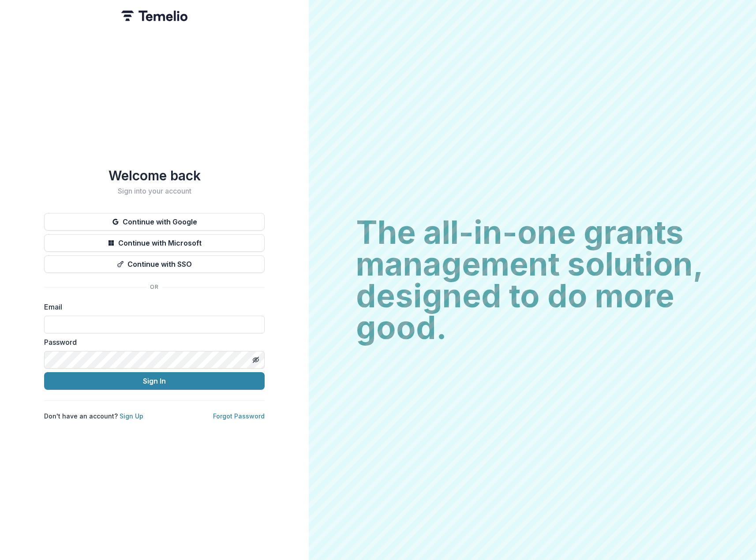  What do you see at coordinates (94, 416) in the screenshot?
I see `p: Don't have an account?` at bounding box center [94, 416].